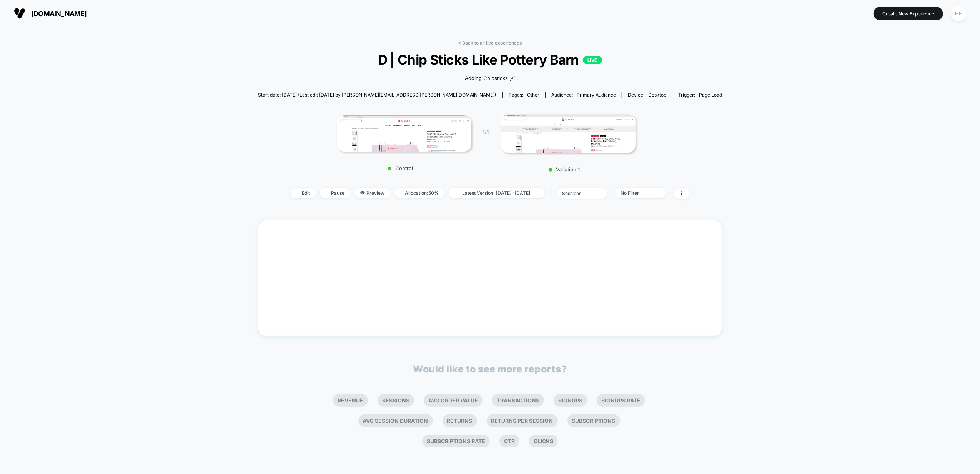 The image size is (980, 474). I want to click on li: Transactions, so click(518, 400).